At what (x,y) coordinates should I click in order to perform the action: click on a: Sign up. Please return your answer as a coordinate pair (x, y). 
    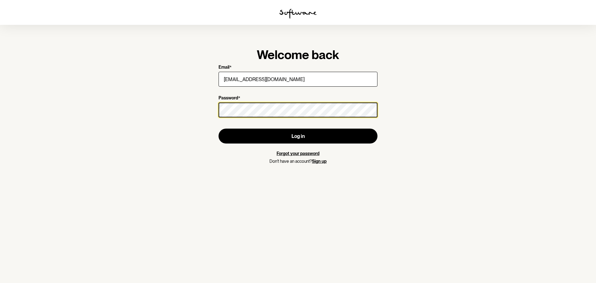
    Looking at the image, I should click on (319, 161).